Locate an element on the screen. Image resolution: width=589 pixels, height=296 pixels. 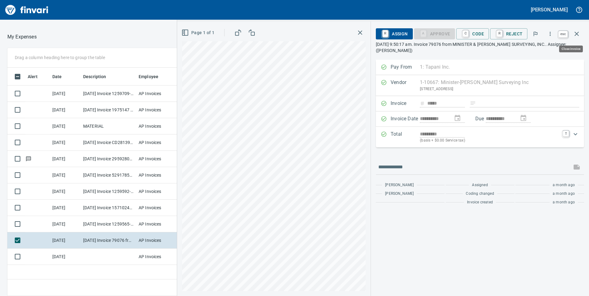
button: More is located at coordinates (550, 34).